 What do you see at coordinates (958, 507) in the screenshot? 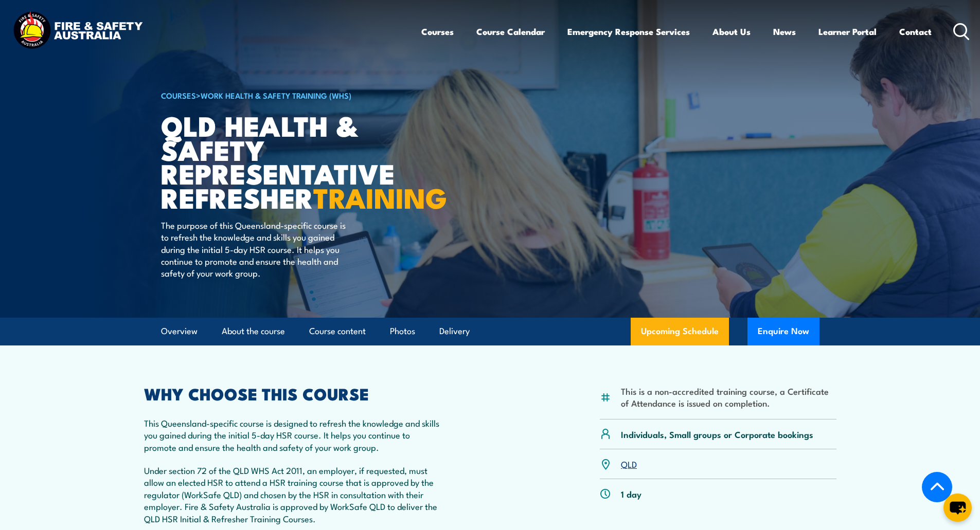
I see `button: chat-button` at bounding box center [958, 507].